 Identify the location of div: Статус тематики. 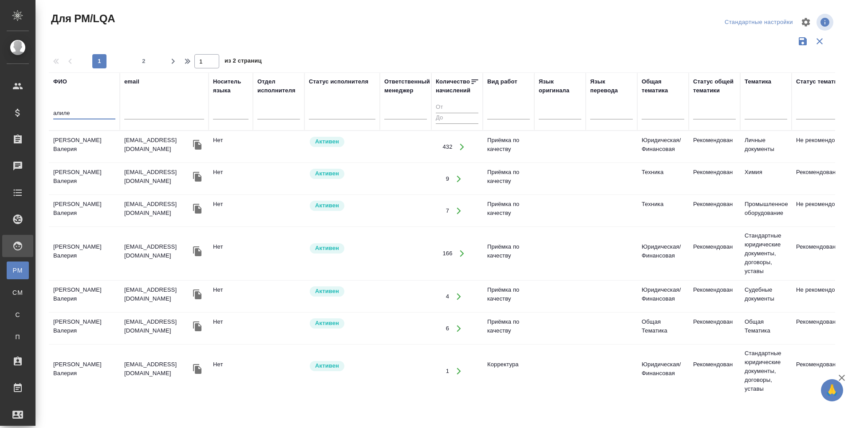
(820, 82).